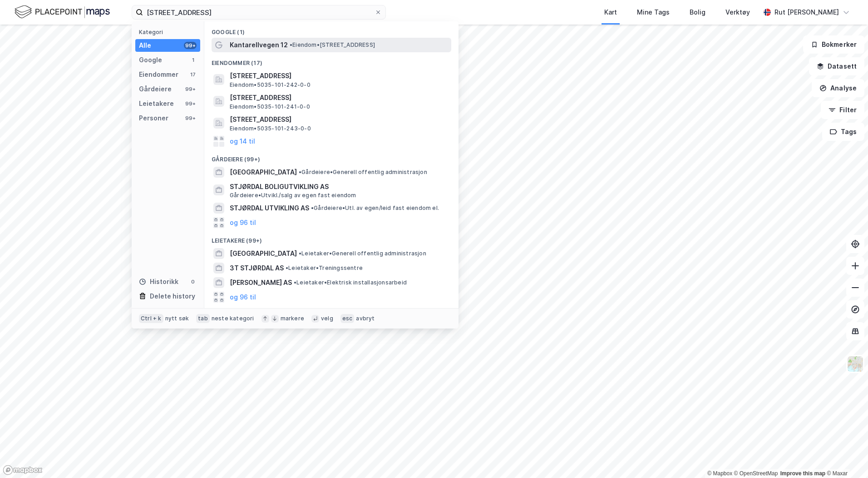  Describe the element at coordinates (837, 66) in the screenshot. I see `button: Datasett` at that location.